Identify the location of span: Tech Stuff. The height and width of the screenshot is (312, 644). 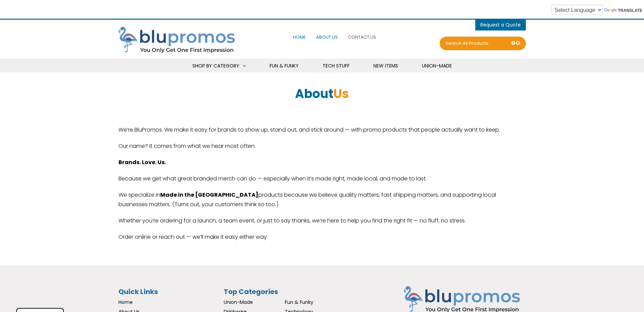
(336, 66).